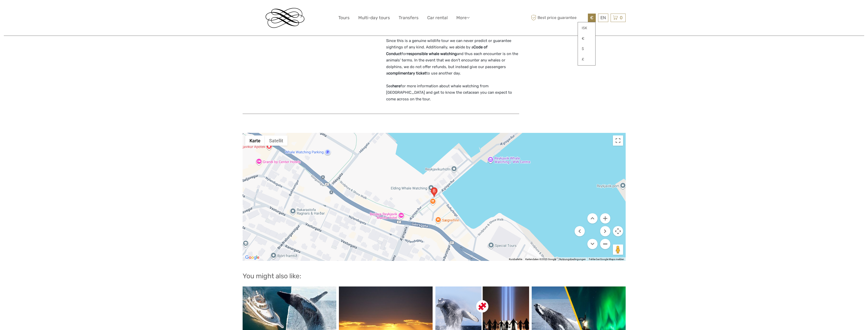 Image resolution: width=868 pixels, height=330 pixels. Describe the element at coordinates (285, 18) in the screenshot. I see `img: Reykjavik Residence` at that location.